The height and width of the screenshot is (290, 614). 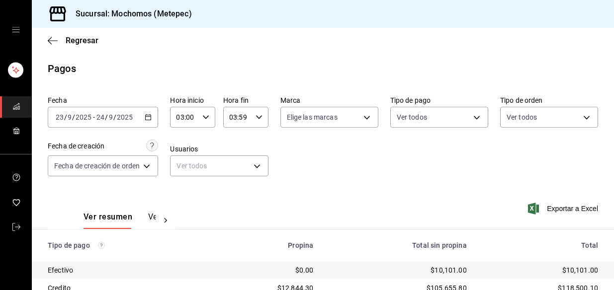 What do you see at coordinates (119, 221) in the screenshot?
I see `div: navigation tabs` at bounding box center [119, 221].